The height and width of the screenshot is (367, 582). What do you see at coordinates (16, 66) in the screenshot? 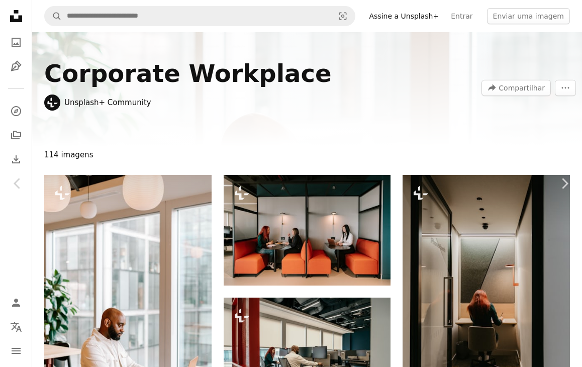
I see `a: Ilustrações` at bounding box center [16, 66].